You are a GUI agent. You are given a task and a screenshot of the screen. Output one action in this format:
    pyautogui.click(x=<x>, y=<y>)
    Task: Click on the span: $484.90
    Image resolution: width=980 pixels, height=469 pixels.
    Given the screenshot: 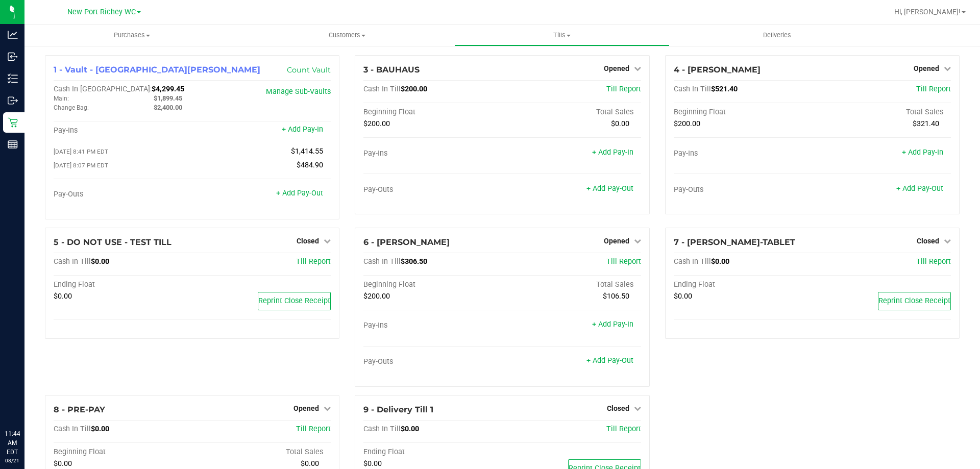 What is the action you would take?
    pyautogui.click(x=310, y=165)
    